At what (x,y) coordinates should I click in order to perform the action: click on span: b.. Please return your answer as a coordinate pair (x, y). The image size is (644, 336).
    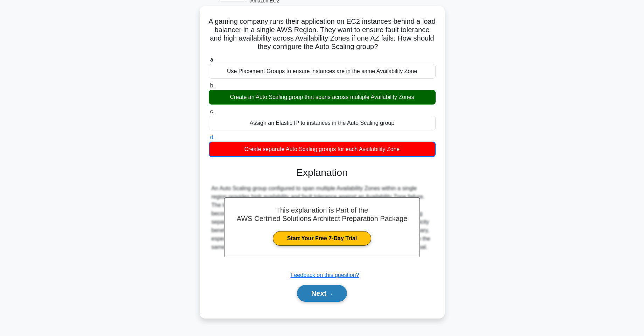
    Looking at the image, I should click on (212, 86).